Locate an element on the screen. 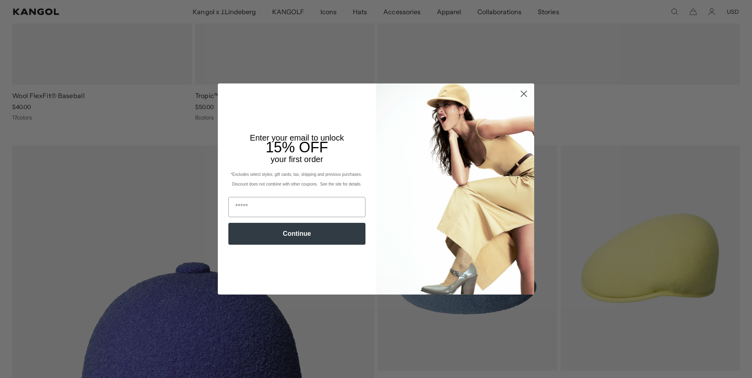 Image resolution: width=752 pixels, height=378 pixels. span: *Excludes select styles, gift cards, tax, shipping and previous purchases. Discount does not comb... is located at coordinates (297, 179).